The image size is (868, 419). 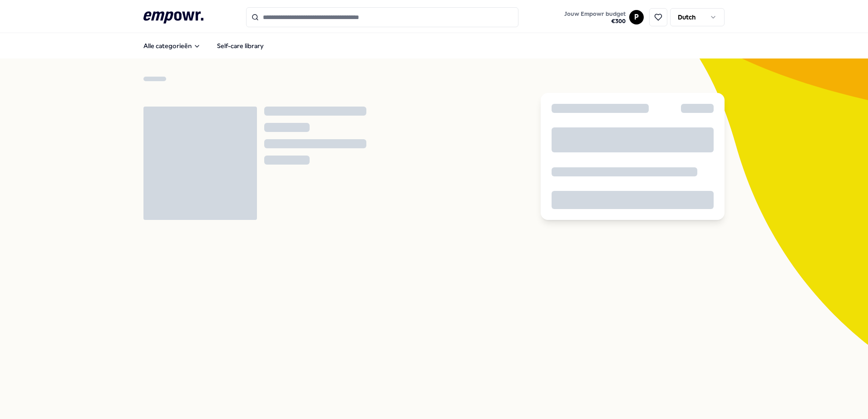 What do you see at coordinates (595, 17) in the screenshot?
I see `a: Jouw Empowr budget€300` at bounding box center [595, 17].